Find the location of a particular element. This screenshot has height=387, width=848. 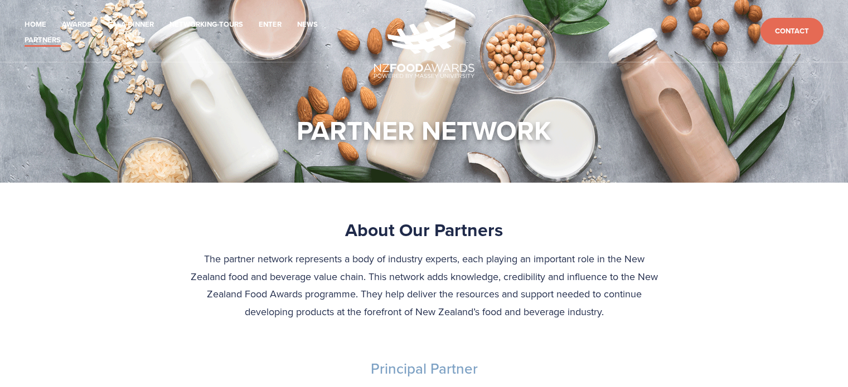

h1: PARTNER NETWORK is located at coordinates (424, 130).